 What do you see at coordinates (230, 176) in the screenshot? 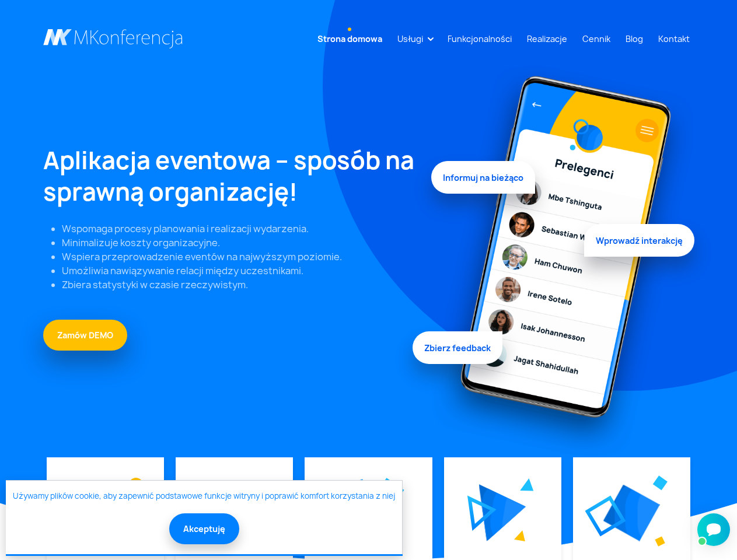
I see `h1: Aplikacja eventowa – sposób na sprawną organizację!` at bounding box center [230, 176].